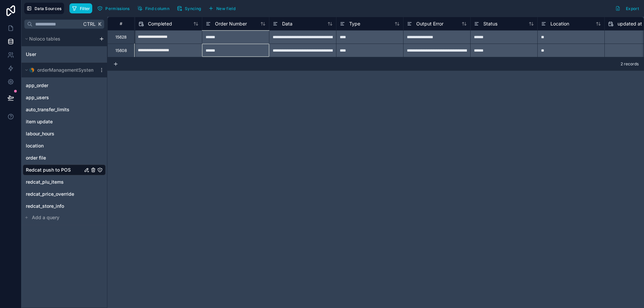  What do you see at coordinates (64, 182) in the screenshot?
I see `div: redcat_plu_items` at bounding box center [64, 182].